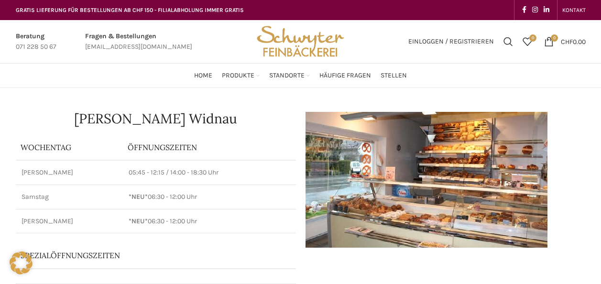 The image size is (601, 284). Describe the element at coordinates (393, 76) in the screenshot. I see `span: Stellen` at that location.